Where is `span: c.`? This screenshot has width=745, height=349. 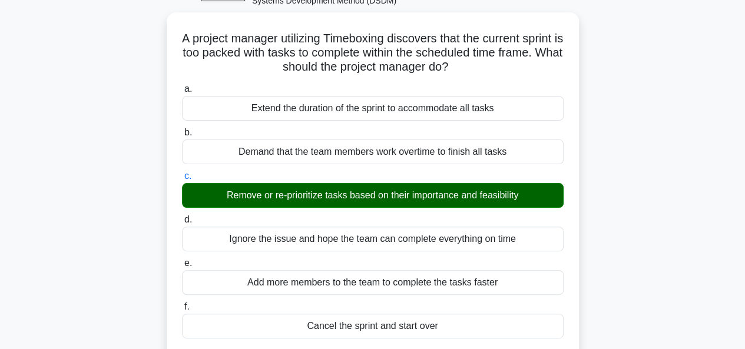
span: c. is located at coordinates (188, 176).